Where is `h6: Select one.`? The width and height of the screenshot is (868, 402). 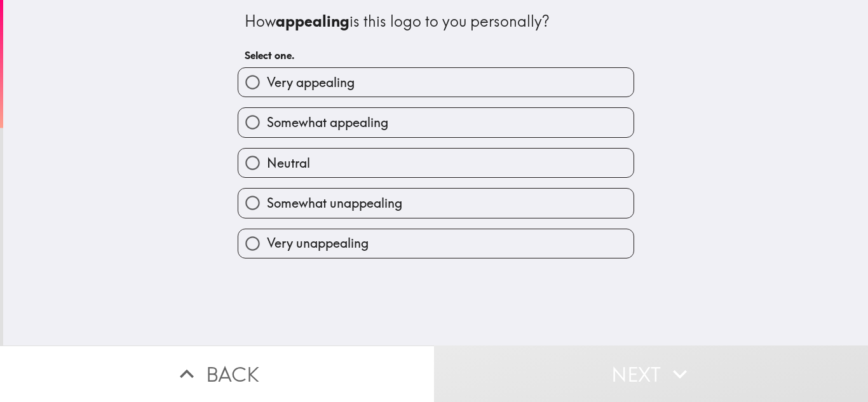 h6: Select one. is located at coordinates (436, 55).